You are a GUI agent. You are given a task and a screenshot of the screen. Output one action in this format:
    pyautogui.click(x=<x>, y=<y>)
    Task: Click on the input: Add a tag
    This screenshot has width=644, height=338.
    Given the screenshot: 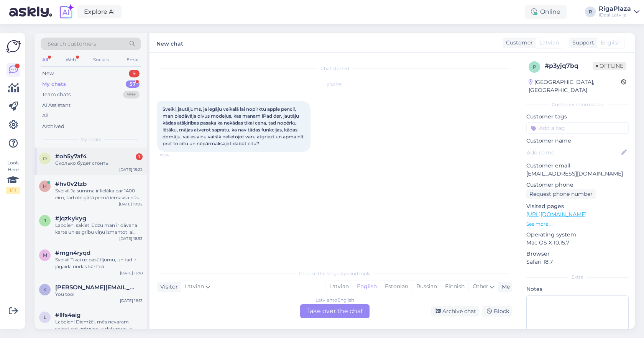 What is the action you would take?
    pyautogui.click(x=577, y=128)
    